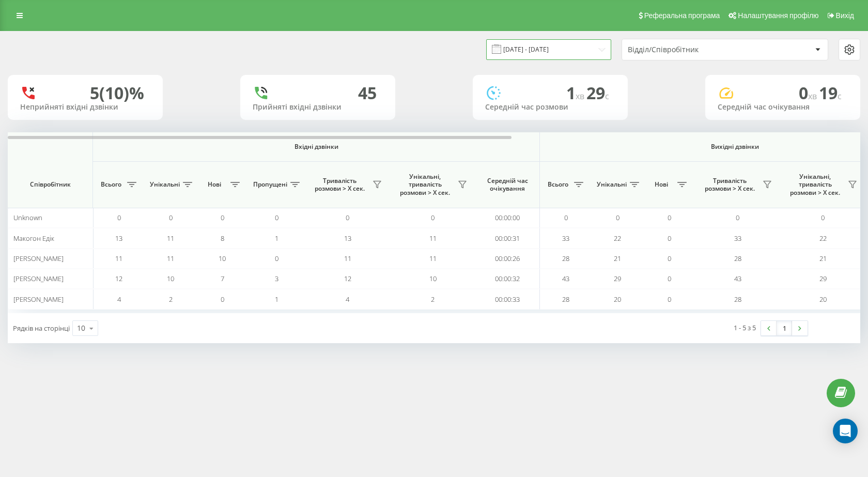  What do you see at coordinates (507, 184) in the screenshot?
I see `span: Середній час очікування` at bounding box center [507, 184].